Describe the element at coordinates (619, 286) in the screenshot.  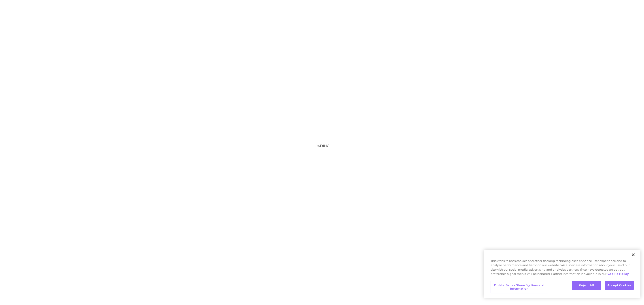
I see `button: Accept Cookies` at that location.